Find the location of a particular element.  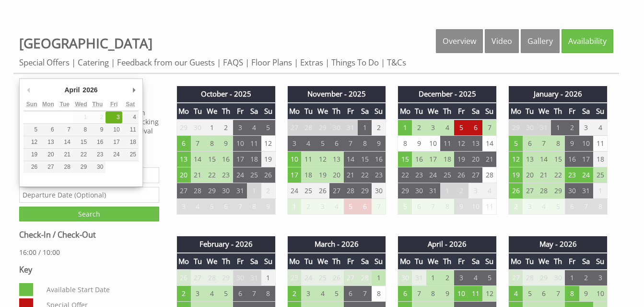

th: Su is located at coordinates (378, 261).